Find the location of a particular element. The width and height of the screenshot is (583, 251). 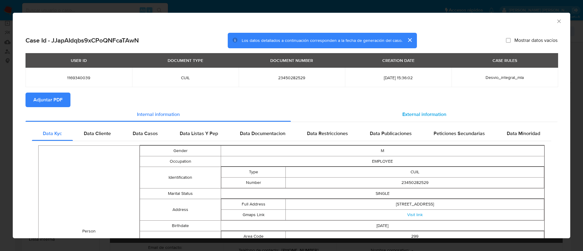

span: Internal information is located at coordinates (158, 114).